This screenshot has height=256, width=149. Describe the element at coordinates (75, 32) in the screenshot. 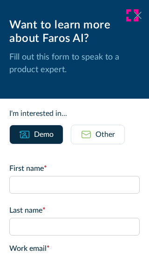

I see `div: Want to learn more about Faros AI?` at that location.